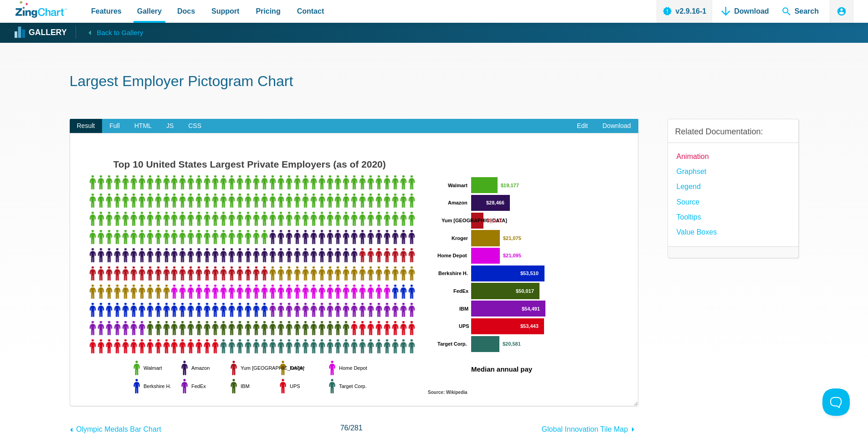  I want to click on span: 281, so click(356, 428).